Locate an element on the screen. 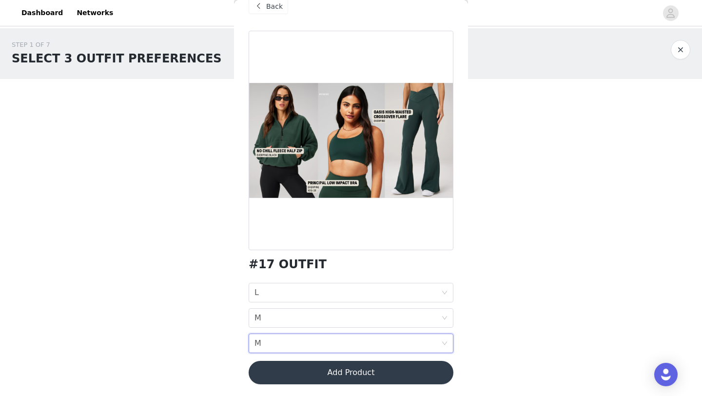 This screenshot has width=702, height=396. div: Open Intercom Messenger is located at coordinates (666, 374).